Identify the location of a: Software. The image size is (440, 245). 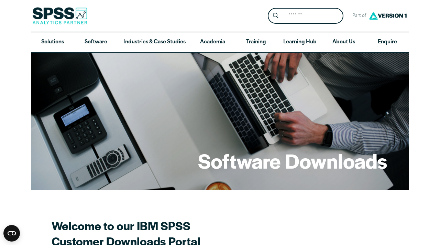
(96, 42).